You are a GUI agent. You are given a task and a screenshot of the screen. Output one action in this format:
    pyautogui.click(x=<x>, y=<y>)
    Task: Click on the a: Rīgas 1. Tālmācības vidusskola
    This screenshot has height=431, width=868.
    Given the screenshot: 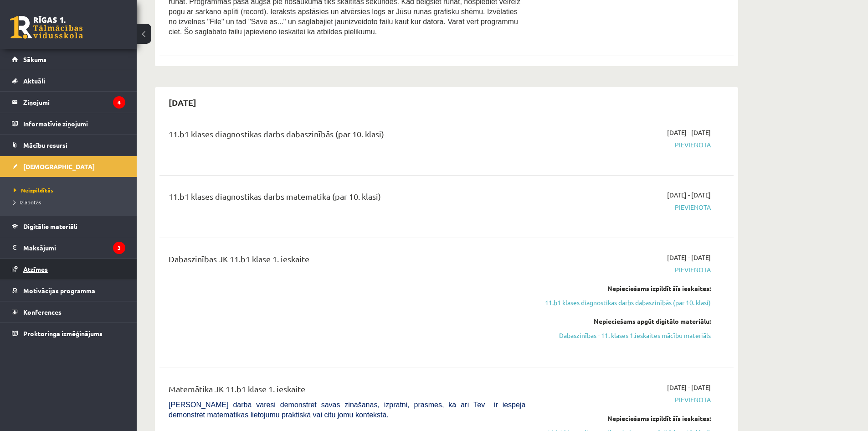 What is the action you would take?
    pyautogui.click(x=47, y=27)
    